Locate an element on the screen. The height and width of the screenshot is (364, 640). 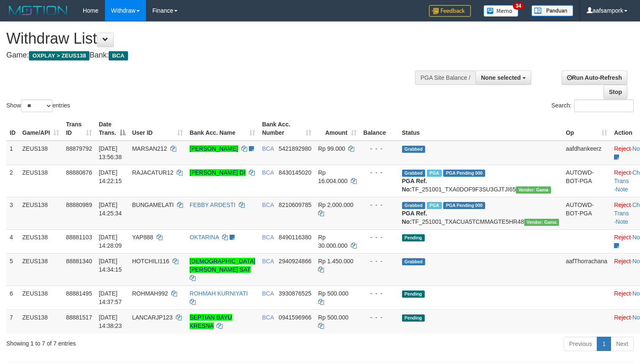
input: Search: is located at coordinates (604, 105).